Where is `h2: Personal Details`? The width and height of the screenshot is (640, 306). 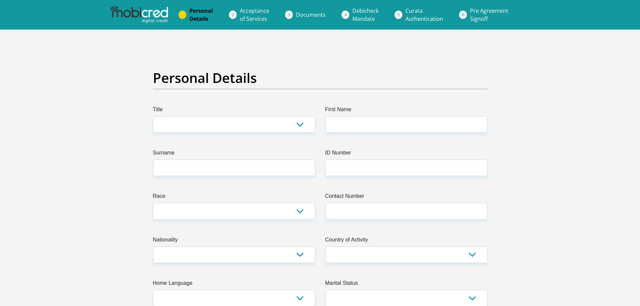 h2: Personal Details is located at coordinates (320, 78).